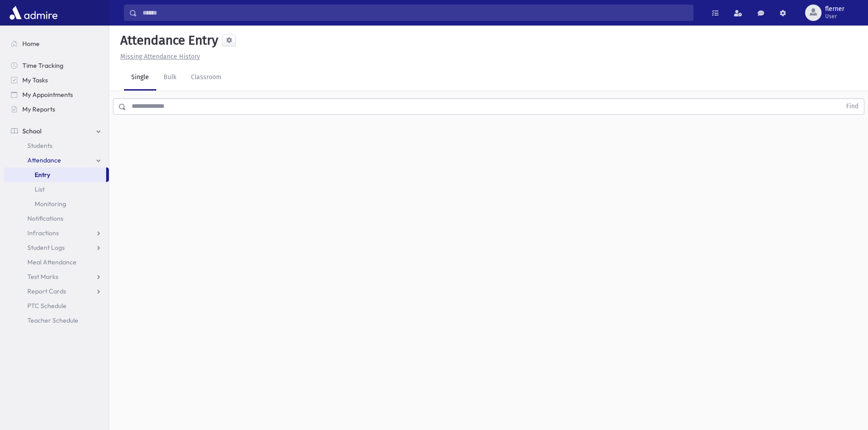 The width and height of the screenshot is (868, 430). Describe the element at coordinates (39, 190) in the screenshot. I see `span: List` at that location.